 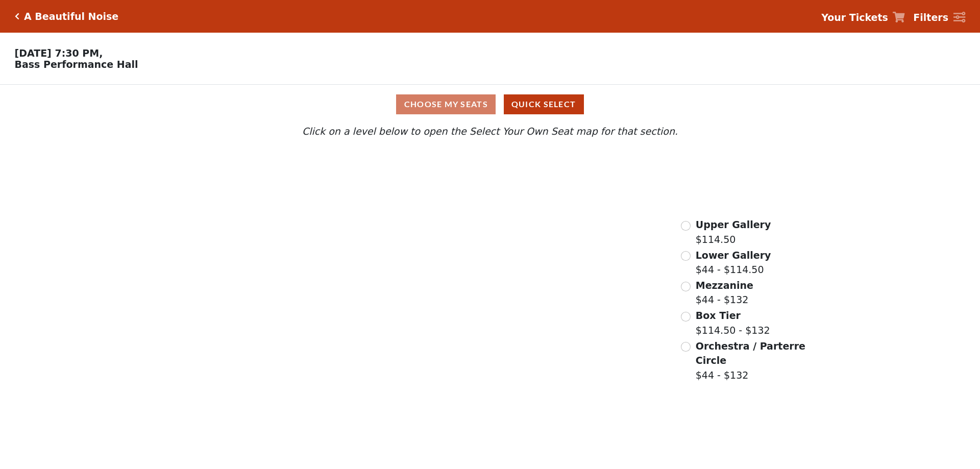 What do you see at coordinates (733, 323) in the screenshot?
I see `label: $114.50 - $132` at bounding box center [733, 323].